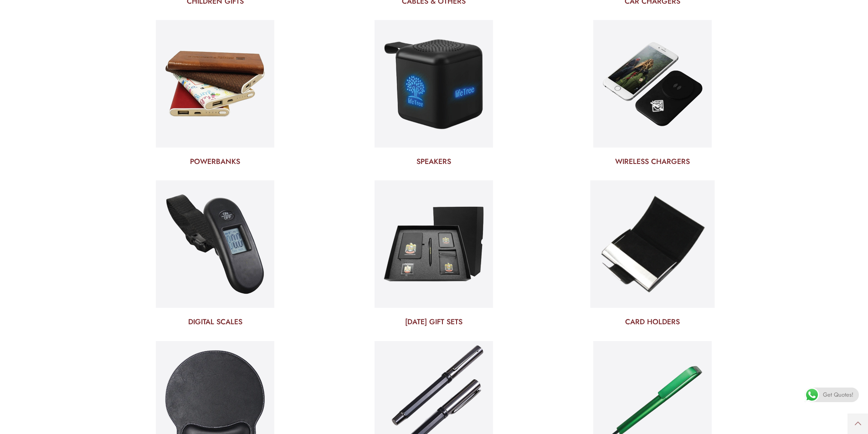 This screenshot has width=868, height=434. What do you see at coordinates (216, 322) in the screenshot?
I see `h3: DIGITAL SCALES` at bounding box center [216, 322].